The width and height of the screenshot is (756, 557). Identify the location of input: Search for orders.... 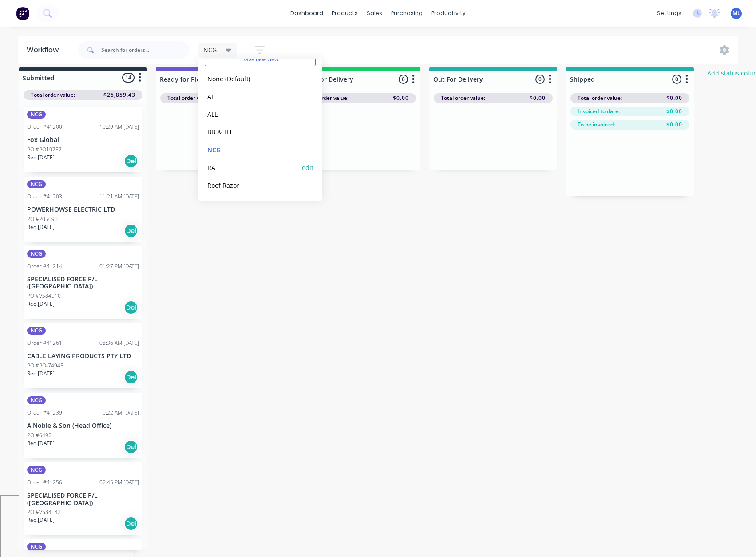
(145, 50).